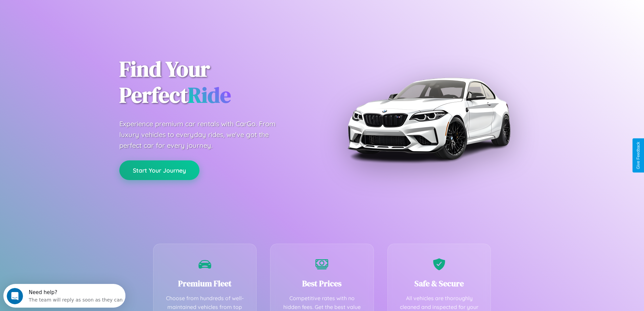  What do you see at coordinates (216, 82) in the screenshot?
I see `h1: Find Your Perfect` at bounding box center [216, 82].